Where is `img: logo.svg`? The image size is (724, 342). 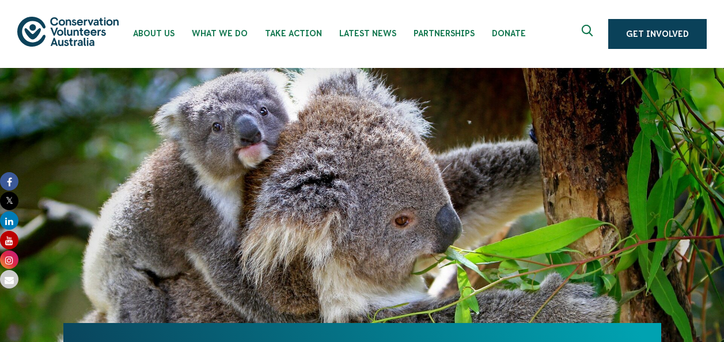
img: logo.svg is located at coordinates (68, 31).